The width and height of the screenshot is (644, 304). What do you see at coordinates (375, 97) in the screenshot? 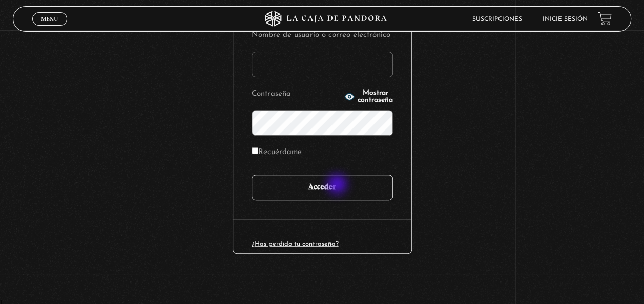
I see `span: Mostrar contraseña` at bounding box center [375, 97].